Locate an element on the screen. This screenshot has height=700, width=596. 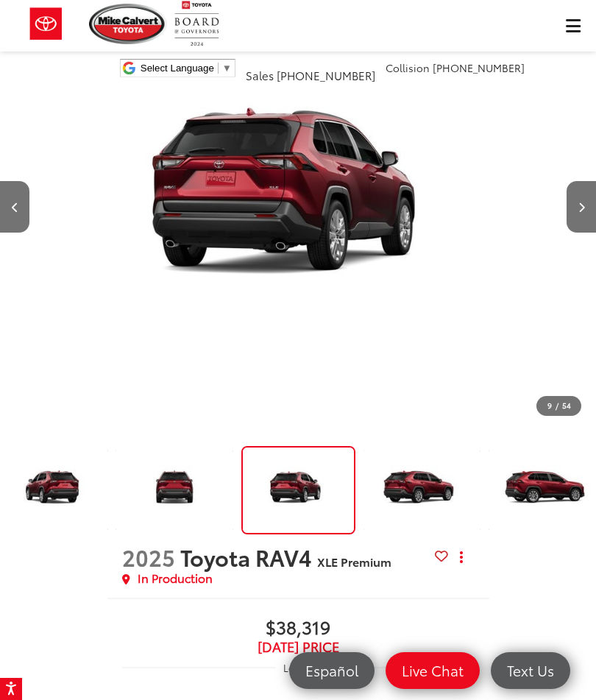
a: Expand Photo 8 is located at coordinates (298, 491).